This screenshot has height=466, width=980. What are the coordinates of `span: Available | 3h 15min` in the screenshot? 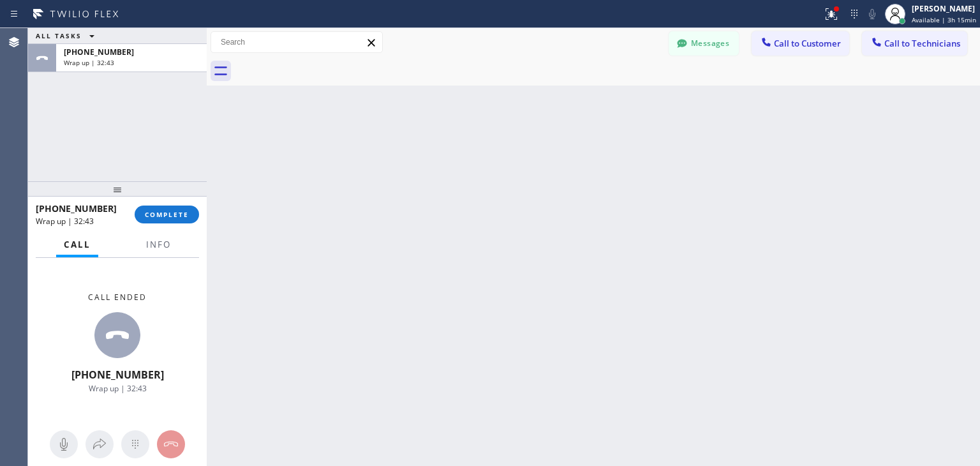 It's located at (944, 20).